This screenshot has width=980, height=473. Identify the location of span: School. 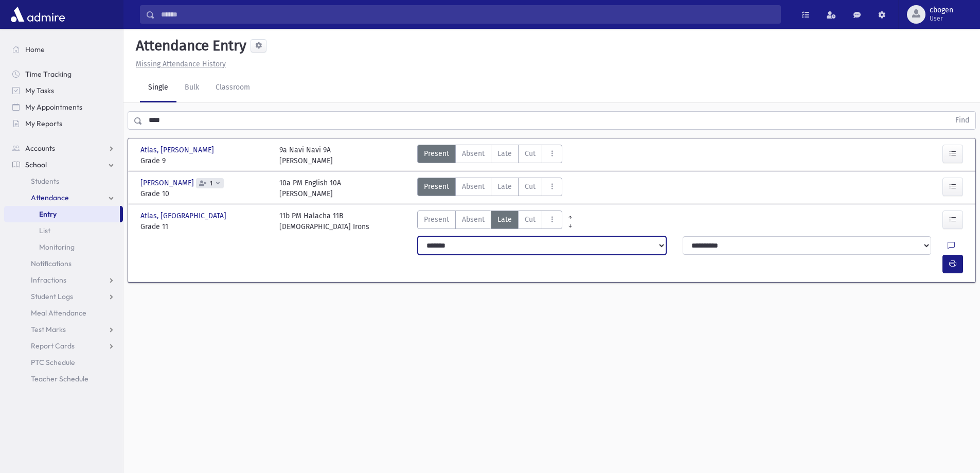
(36, 165).